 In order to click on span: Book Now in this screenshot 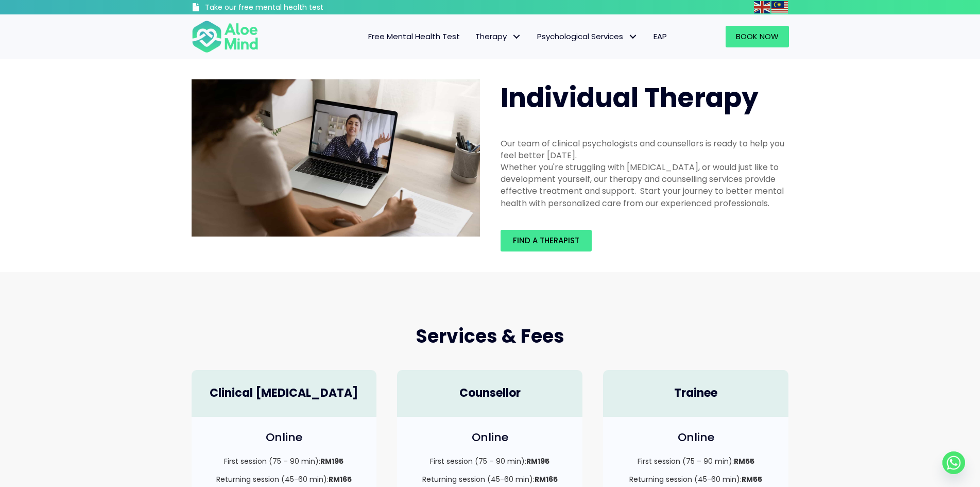, I will do `click(757, 36)`.